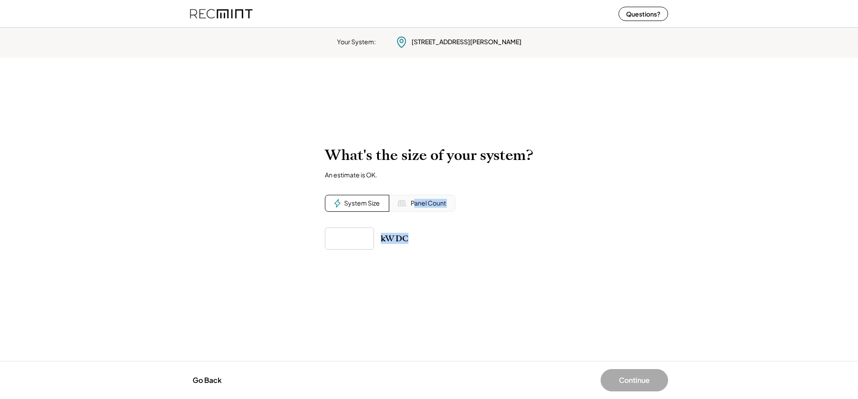 This screenshot has height=399, width=858. What do you see at coordinates (221, 13) in the screenshot?
I see `img: recmint-logotype%403x%20%281%29.jpeg` at bounding box center [221, 13].